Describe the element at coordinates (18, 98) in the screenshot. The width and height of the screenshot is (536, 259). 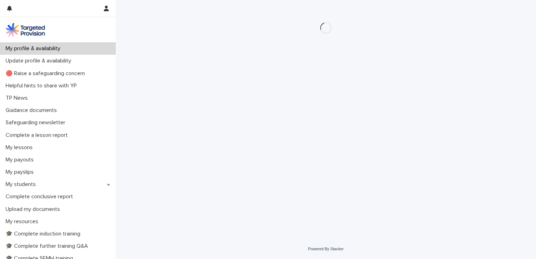
I see `p: TP News` at that location.